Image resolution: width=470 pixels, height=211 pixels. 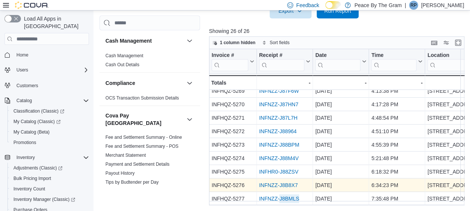 I want to click on div: Cash Management, so click(x=150, y=62).